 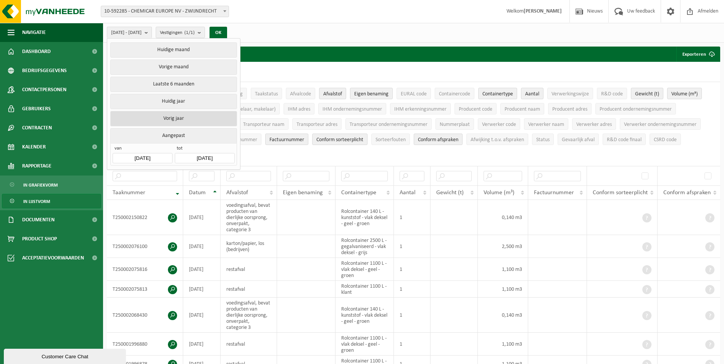 I want to click on span: Taaknummer, so click(x=129, y=193).